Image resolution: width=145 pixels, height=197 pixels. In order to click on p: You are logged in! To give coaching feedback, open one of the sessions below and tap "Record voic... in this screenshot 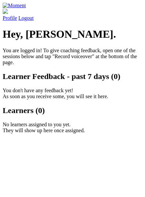, I will do `click(73, 57)`.